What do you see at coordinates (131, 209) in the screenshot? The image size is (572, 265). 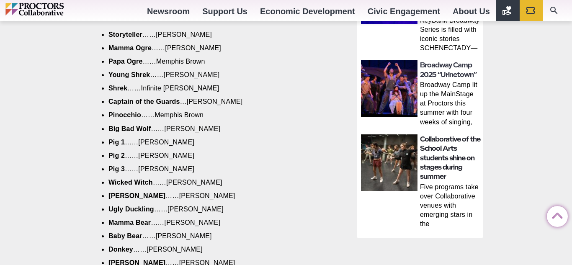 I see `strong: Ugly Duckling` at bounding box center [131, 209].